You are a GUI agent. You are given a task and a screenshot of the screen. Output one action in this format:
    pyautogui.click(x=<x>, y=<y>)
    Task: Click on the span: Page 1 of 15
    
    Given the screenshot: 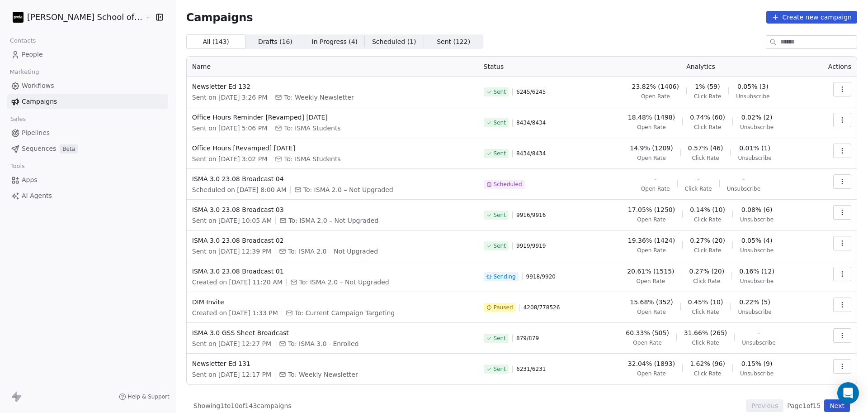 What is the action you would take?
    pyautogui.click(x=804, y=406)
    